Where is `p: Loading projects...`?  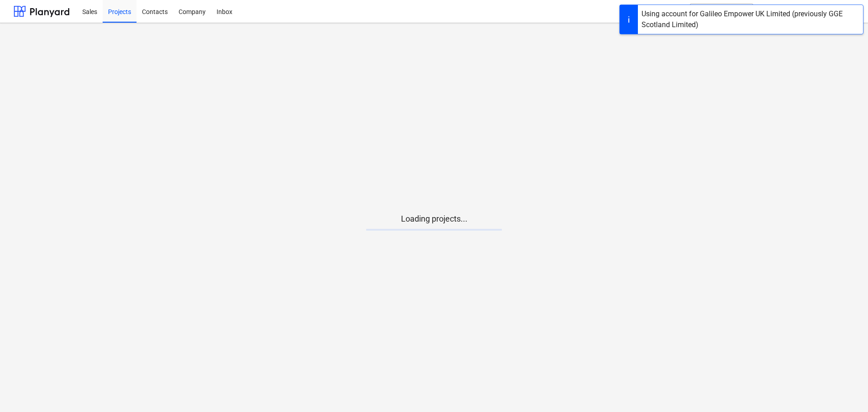 p: Loading projects... is located at coordinates (434, 219).